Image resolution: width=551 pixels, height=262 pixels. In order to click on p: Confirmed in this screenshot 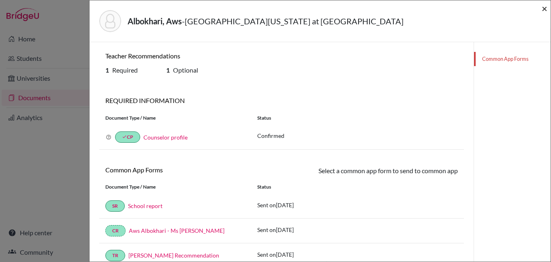, I will do `click(358, 135)`.